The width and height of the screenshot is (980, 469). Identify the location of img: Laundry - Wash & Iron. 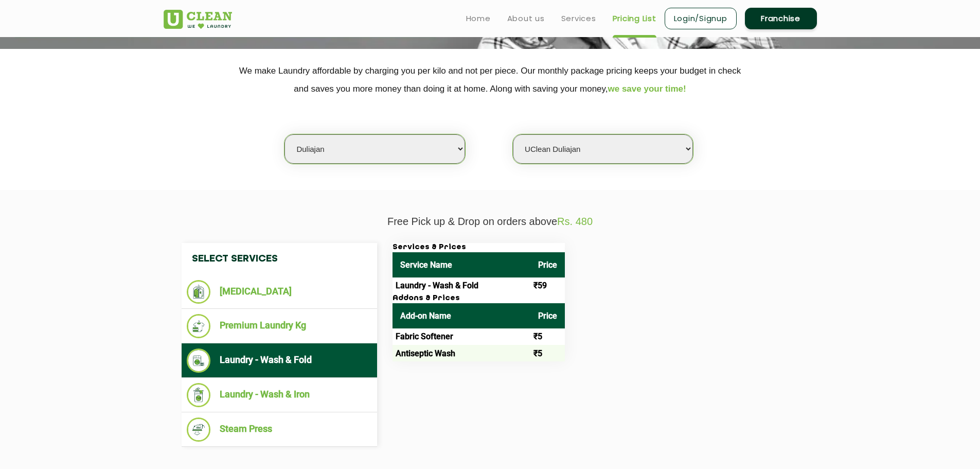
(198, 395).